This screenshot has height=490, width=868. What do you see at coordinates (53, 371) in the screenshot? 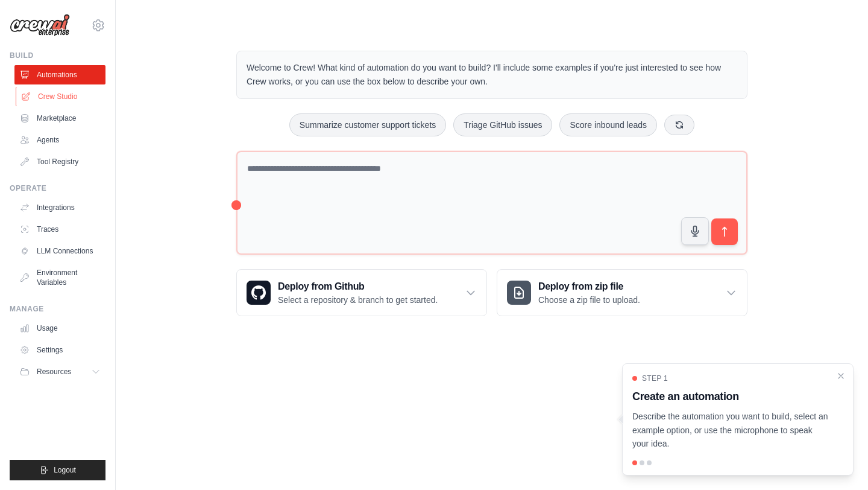
I see `span: Resources` at bounding box center [53, 371].